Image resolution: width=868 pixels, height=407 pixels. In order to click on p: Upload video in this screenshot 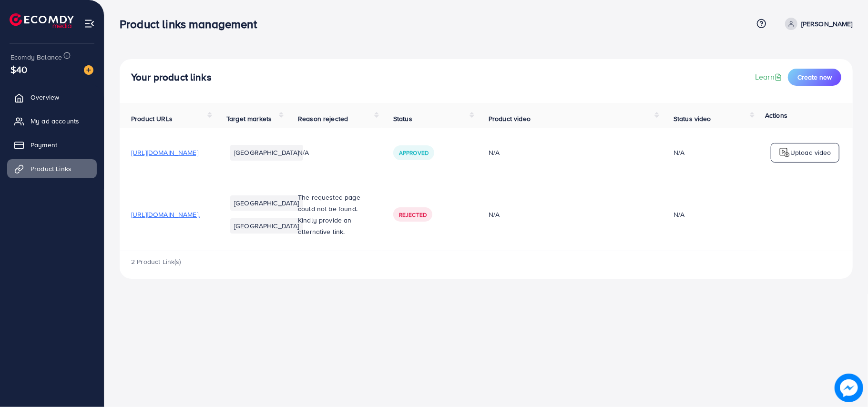, I will do `click(811, 152)`.